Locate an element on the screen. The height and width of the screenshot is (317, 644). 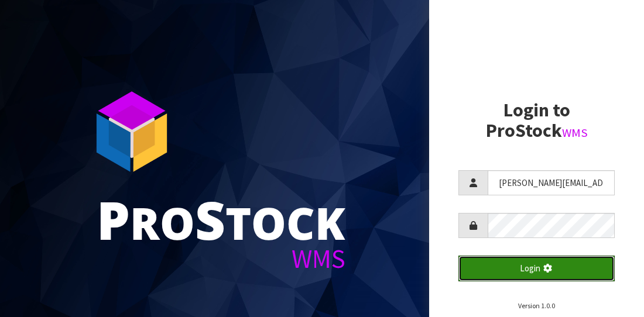
small: Version 1.0.0 is located at coordinates (536, 305).